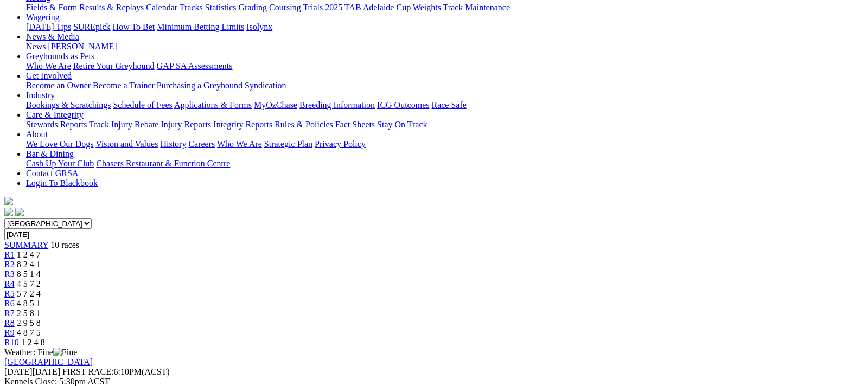  I want to click on a: News & Media, so click(53, 36).